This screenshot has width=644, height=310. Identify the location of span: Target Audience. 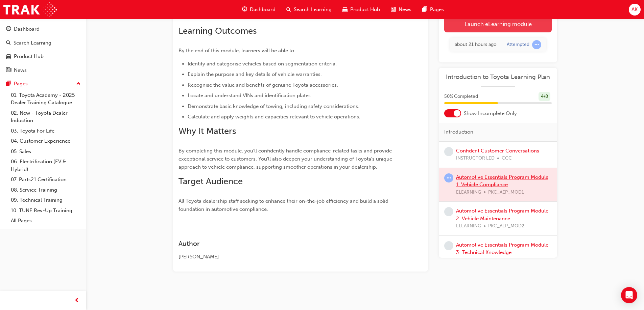
(210, 181).